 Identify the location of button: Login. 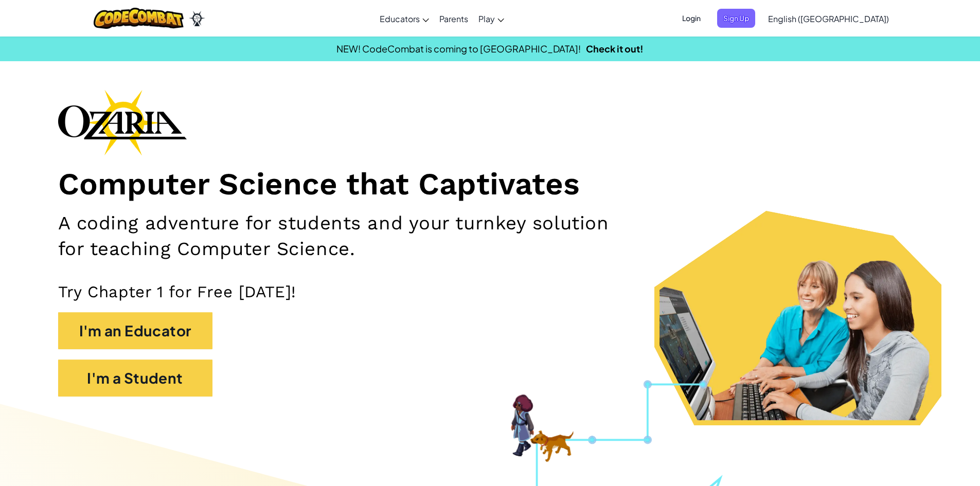
(692, 18).